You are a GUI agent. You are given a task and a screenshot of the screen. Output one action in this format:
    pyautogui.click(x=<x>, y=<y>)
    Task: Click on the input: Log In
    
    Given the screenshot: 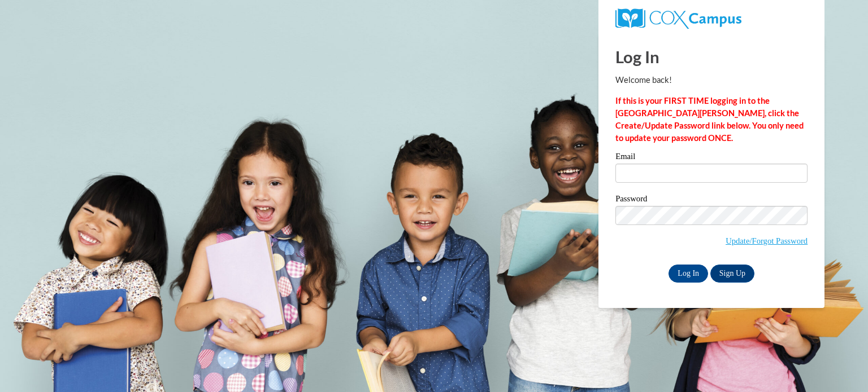 What is the action you would take?
    pyautogui.click(x=688, y=274)
    